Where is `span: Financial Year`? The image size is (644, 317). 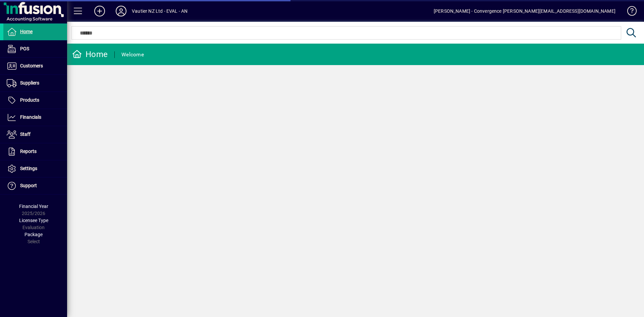
span: Financial Year is located at coordinates (34, 206).